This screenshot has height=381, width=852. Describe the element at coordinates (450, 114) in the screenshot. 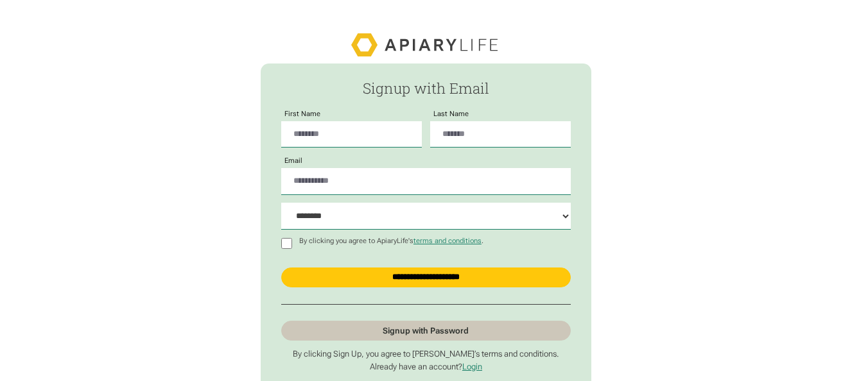

I see `label: Last Name` at that location.